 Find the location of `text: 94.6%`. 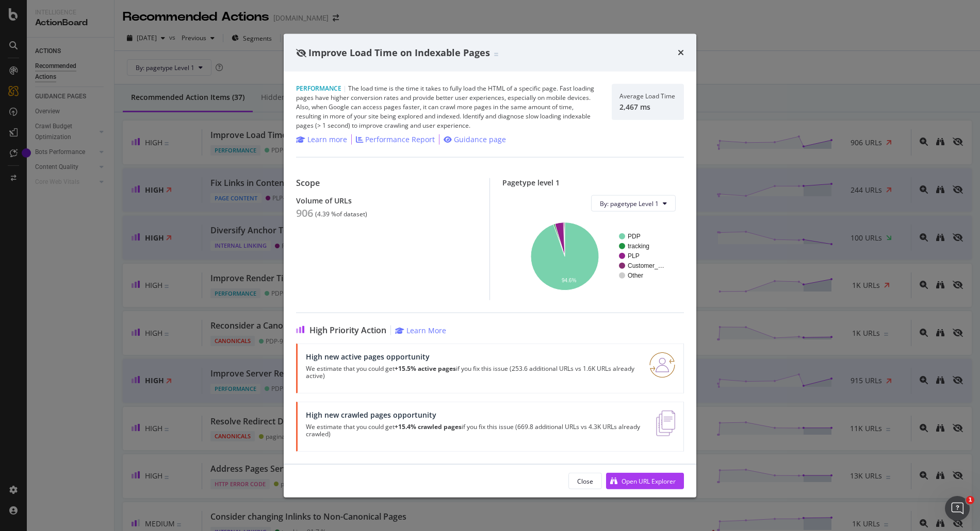

text: 94.6% is located at coordinates (569, 280).